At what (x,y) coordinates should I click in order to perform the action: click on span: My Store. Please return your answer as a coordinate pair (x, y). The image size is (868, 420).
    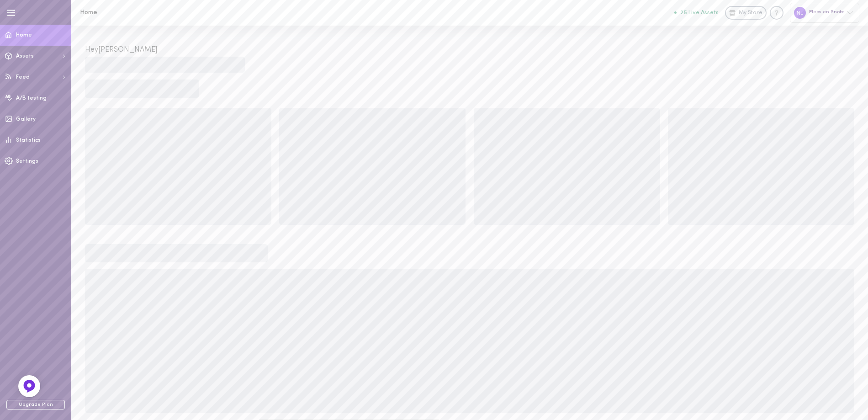
    Looking at the image, I should click on (750, 13).